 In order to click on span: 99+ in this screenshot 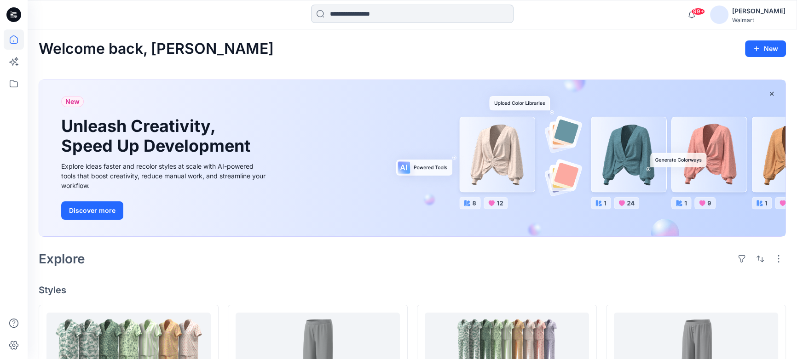, I will do `click(698, 12)`.